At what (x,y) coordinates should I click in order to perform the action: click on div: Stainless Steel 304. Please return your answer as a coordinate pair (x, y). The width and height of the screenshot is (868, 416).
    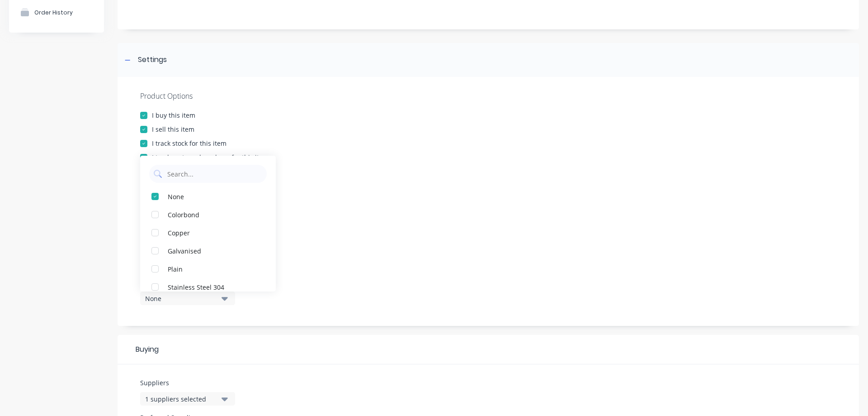
    Looking at the image, I should click on (213, 286).